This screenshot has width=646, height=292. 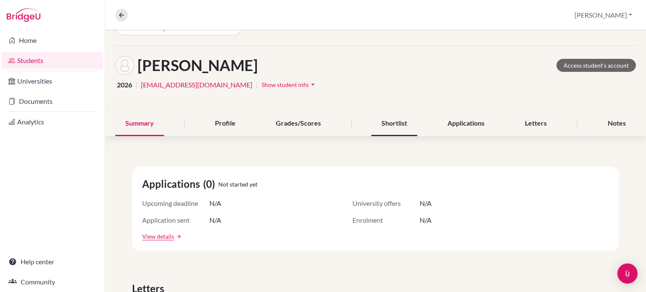 What do you see at coordinates (52, 282) in the screenshot?
I see `a: Community` at bounding box center [52, 282].